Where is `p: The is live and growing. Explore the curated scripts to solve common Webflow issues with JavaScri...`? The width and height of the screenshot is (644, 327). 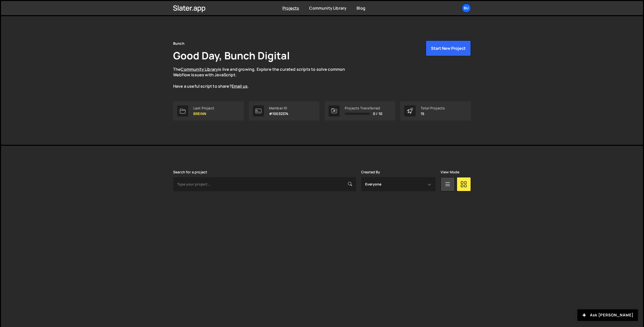 p: The is live and growing. Explore the curated scripts to solve common Webflow issues with JavaScri... is located at coordinates (264, 78).